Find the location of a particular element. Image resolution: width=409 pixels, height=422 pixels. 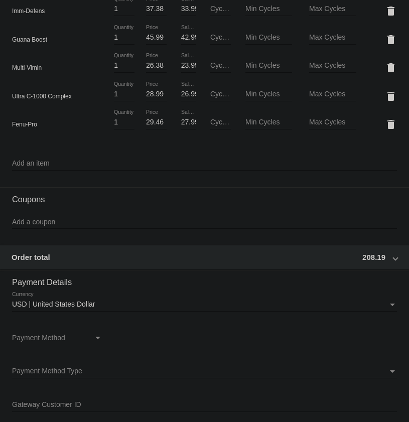

span: Ultra C-1000 Complex is located at coordinates (42, 96).